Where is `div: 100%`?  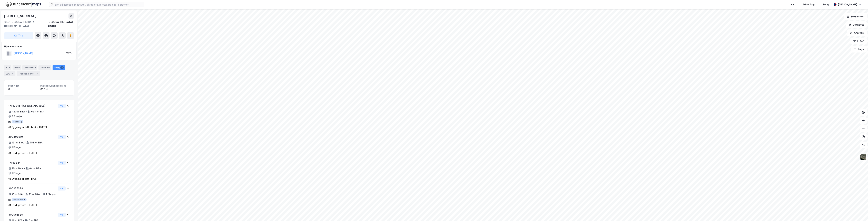
div: 100% is located at coordinates (68, 52).